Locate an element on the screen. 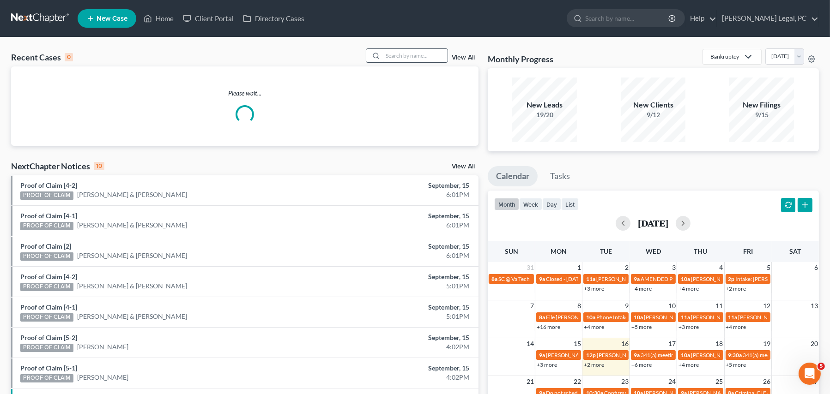  div: 10 is located at coordinates (99, 166).